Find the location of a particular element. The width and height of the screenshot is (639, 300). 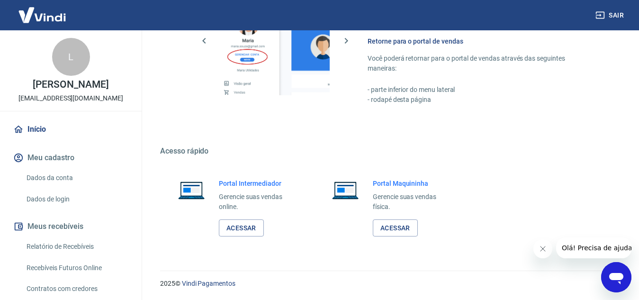

button: Meus recebíveis is located at coordinates (71, 226).